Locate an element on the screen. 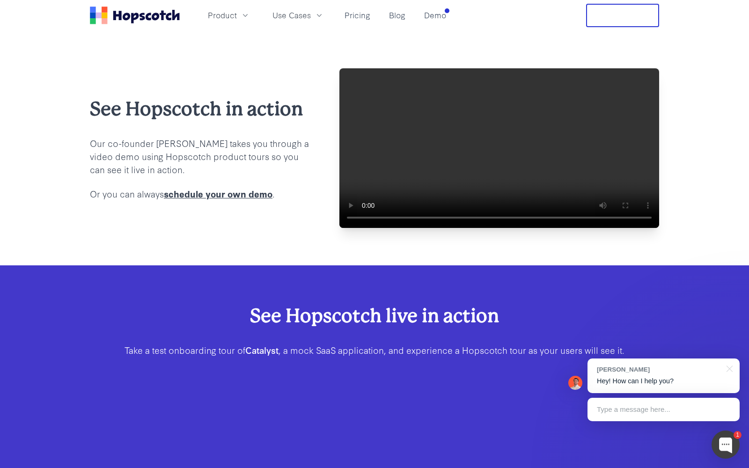 The height and width of the screenshot is (468, 749). a: Blog is located at coordinates (397, 15).